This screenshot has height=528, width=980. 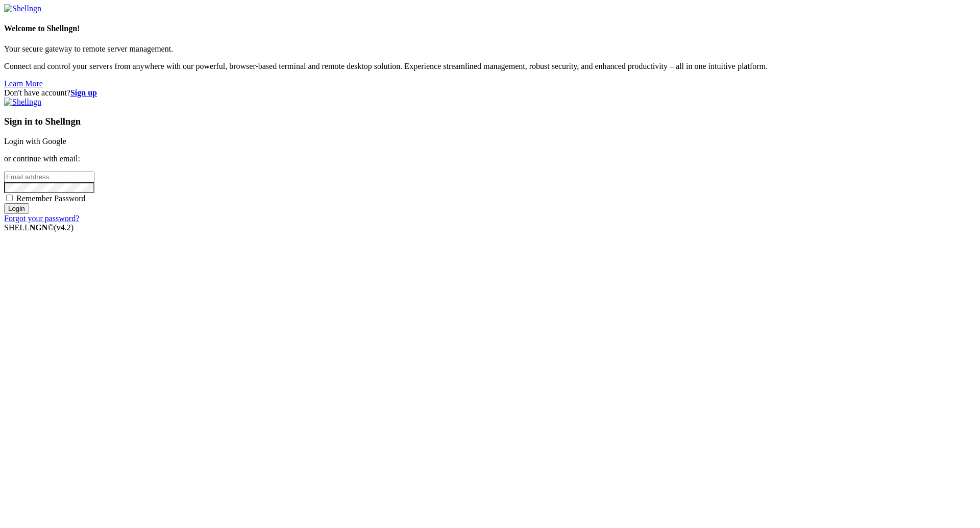 What do you see at coordinates (41, 218) in the screenshot?
I see `a: Forgot your password?` at bounding box center [41, 218].